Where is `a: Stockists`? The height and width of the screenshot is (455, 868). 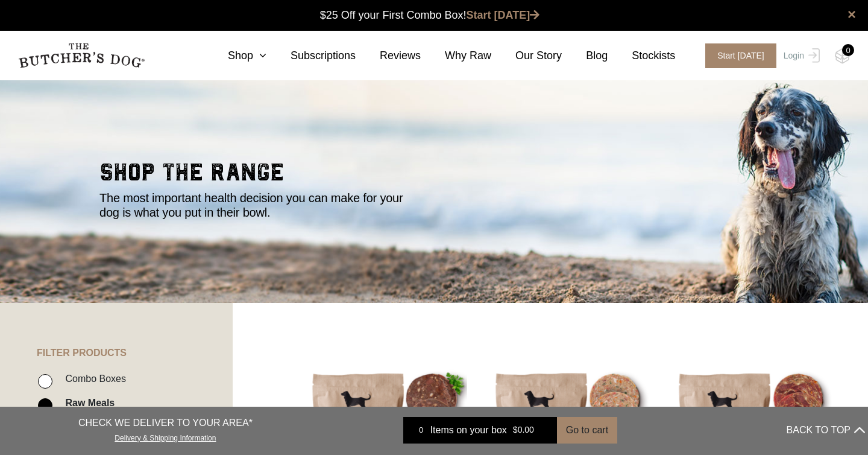 a: Stockists is located at coordinates (642, 55).